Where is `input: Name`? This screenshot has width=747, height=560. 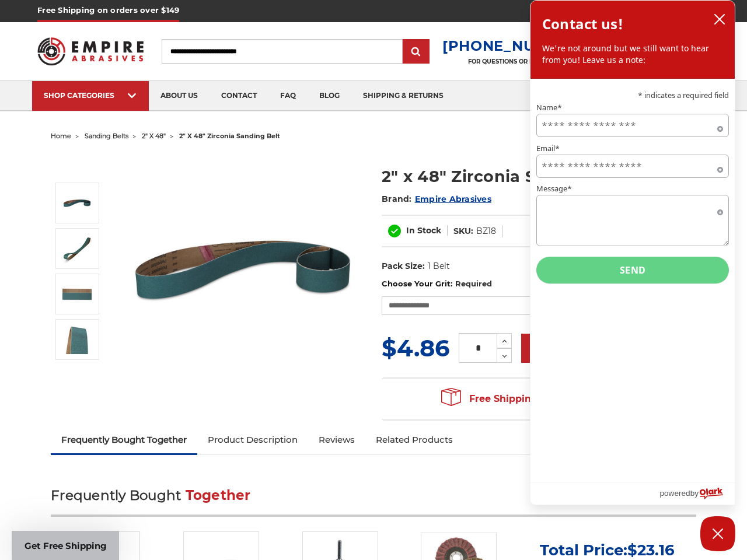
input: Name is located at coordinates (633, 125).